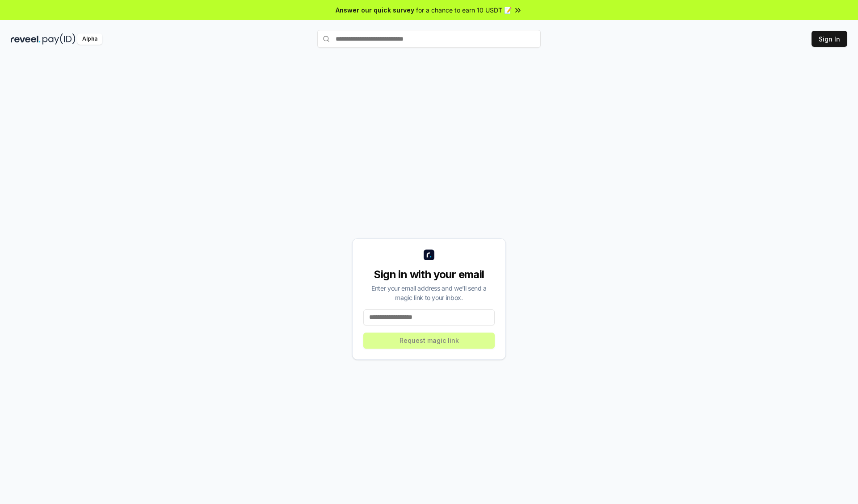  I want to click on img: reveel_dark, so click(26, 39).